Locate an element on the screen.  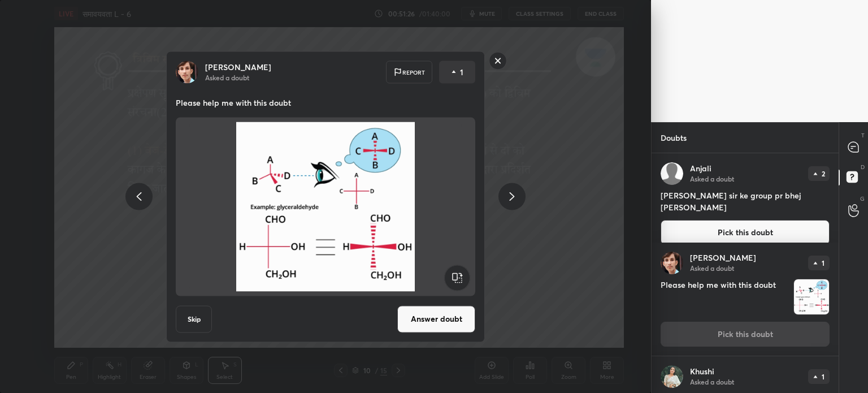
p: G is located at coordinates (862, 198).